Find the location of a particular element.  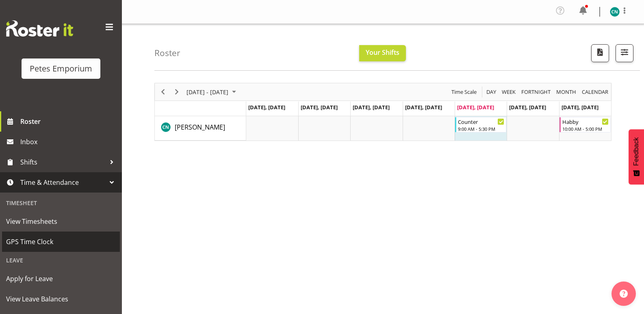

button: Timeline Day is located at coordinates (491, 92).